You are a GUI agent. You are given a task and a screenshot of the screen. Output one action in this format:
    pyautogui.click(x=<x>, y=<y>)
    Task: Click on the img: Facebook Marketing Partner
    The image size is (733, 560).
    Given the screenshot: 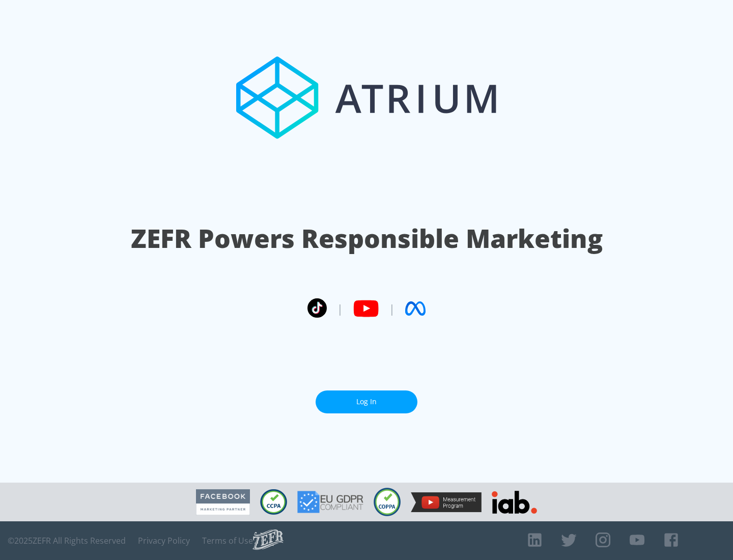 What is the action you would take?
    pyautogui.click(x=223, y=502)
    